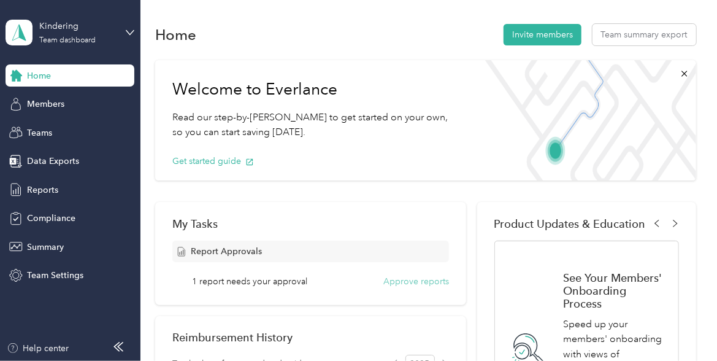  Describe the element at coordinates (587, 120) in the screenshot. I see `img: Welcome to everlance` at that location.